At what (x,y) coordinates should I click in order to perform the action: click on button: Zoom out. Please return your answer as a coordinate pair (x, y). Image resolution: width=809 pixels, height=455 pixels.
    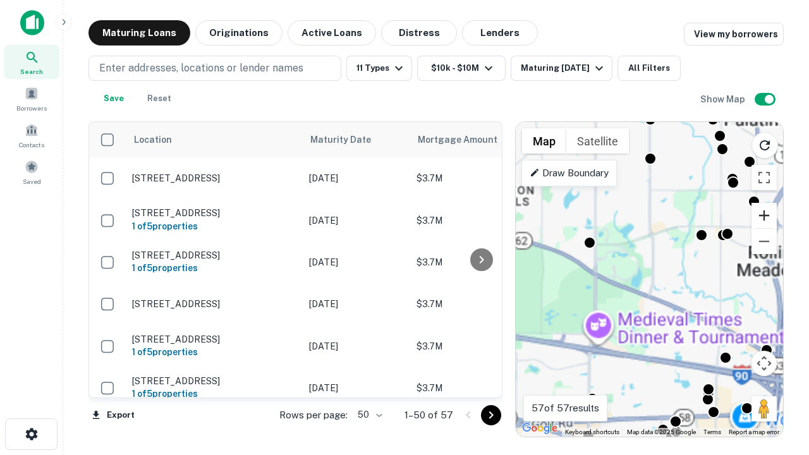
    Looking at the image, I should click on (764, 242).